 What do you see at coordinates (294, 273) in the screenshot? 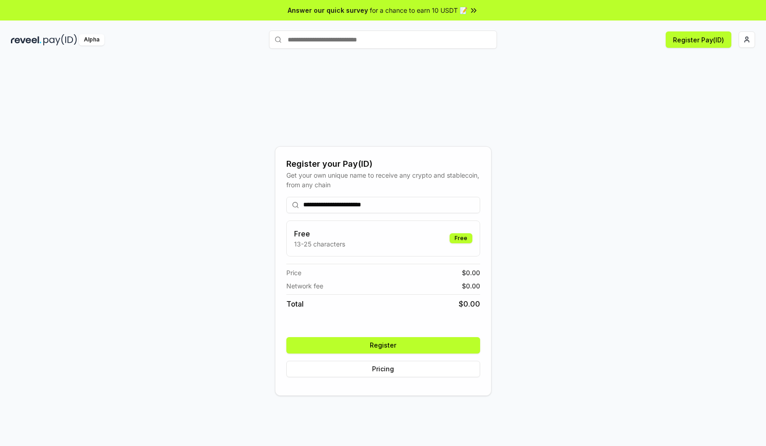
I see `span: Price` at bounding box center [294, 273].